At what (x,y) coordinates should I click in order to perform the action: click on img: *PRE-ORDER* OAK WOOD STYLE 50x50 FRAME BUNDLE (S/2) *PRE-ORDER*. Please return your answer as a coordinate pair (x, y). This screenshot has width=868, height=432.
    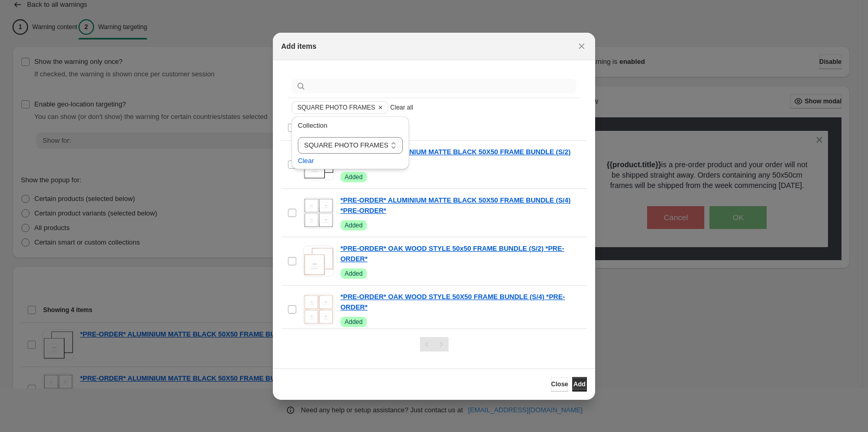
    Looking at the image, I should click on (319, 261).